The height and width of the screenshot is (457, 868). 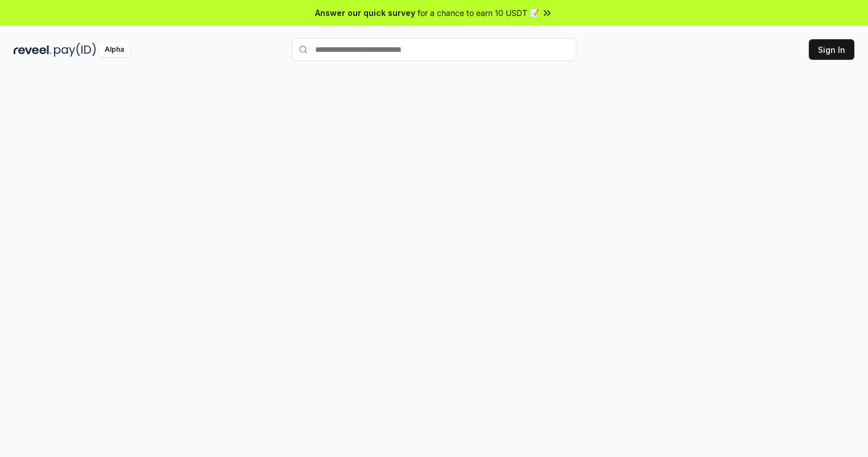 I want to click on img: pay_id, so click(x=76, y=50).